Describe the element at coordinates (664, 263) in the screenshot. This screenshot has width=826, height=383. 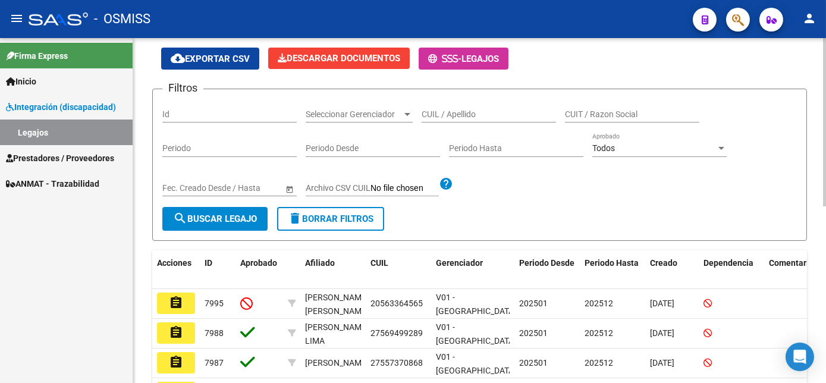
I see `span: Creado` at that location.